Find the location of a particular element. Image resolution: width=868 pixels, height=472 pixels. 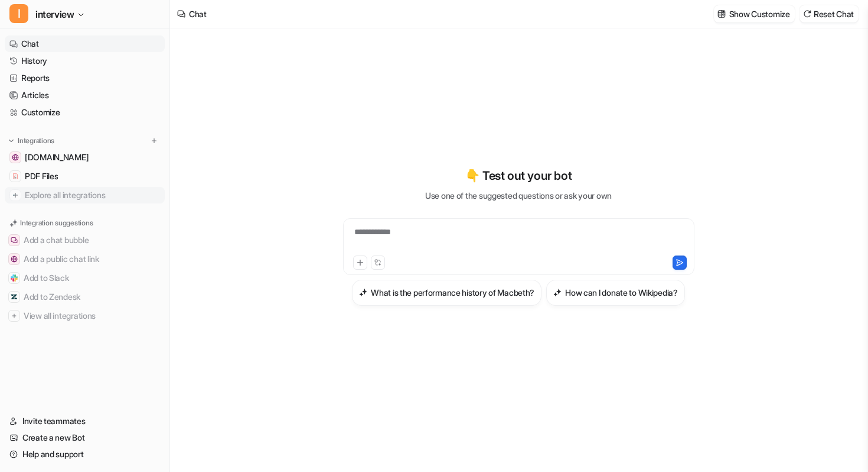

a: History is located at coordinates (85, 61).